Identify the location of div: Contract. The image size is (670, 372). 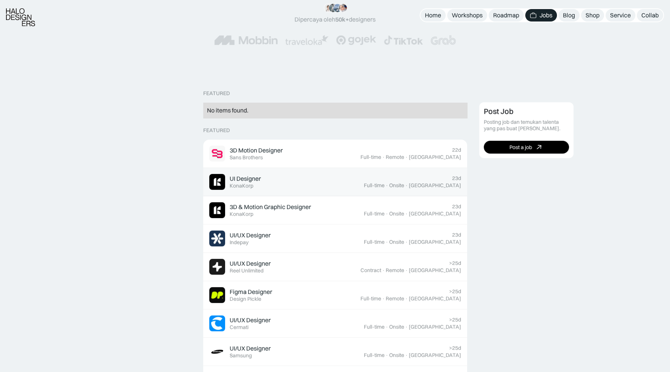
(371, 270).